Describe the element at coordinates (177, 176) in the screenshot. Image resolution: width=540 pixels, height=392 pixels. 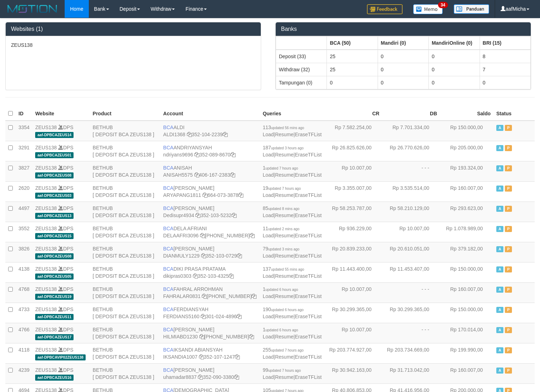
I see `a: ANISAH5575` at that location.